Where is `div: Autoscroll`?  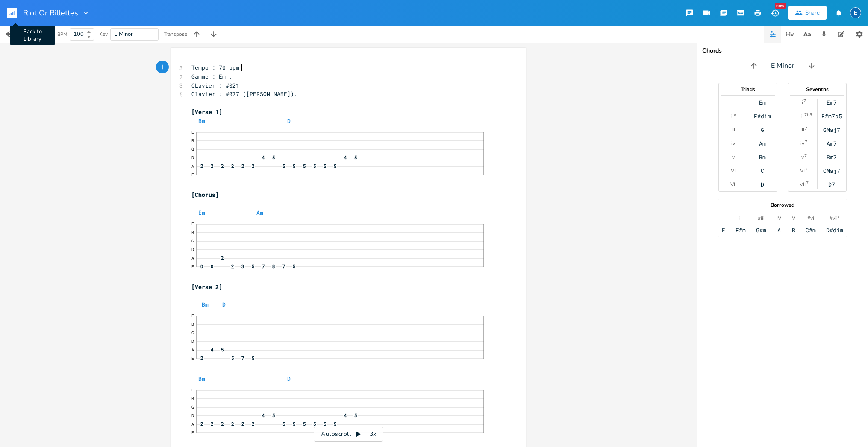
div: Autoscroll is located at coordinates (348, 434).